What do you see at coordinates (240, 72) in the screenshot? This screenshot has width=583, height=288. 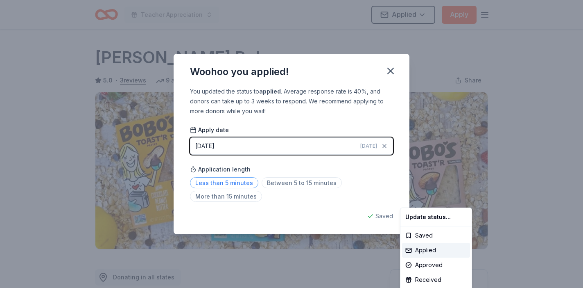 I see `div: Woohoo you applied!` at bounding box center [240, 72].